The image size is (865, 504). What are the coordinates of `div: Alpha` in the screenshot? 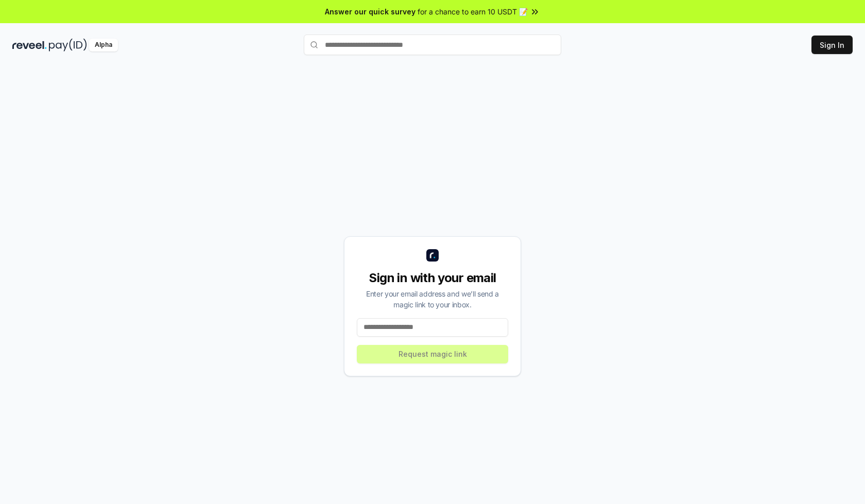 It's located at (104, 45).